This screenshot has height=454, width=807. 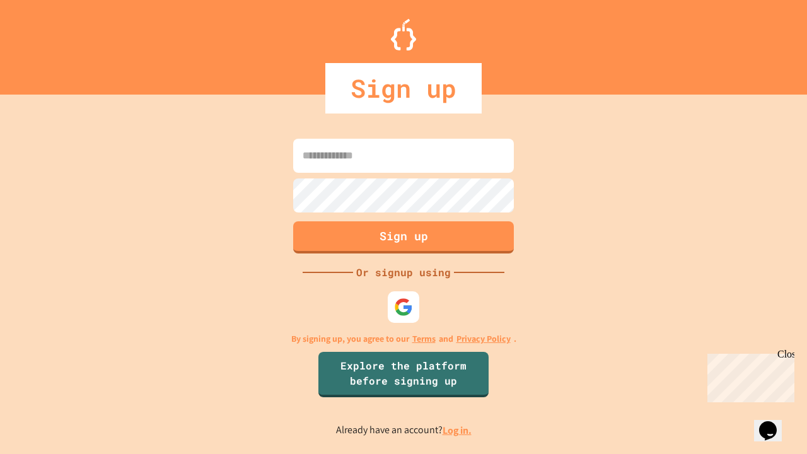 I want to click on img: google-icon.svg, so click(x=404, y=307).